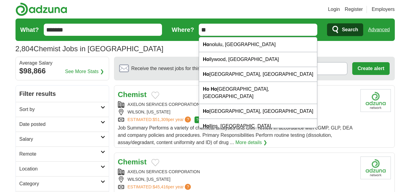 Image resolution: width=410 pixels, height=192 pixels. Describe the element at coordinates (379, 30) in the screenshot. I see `a: Advanced` at that location.